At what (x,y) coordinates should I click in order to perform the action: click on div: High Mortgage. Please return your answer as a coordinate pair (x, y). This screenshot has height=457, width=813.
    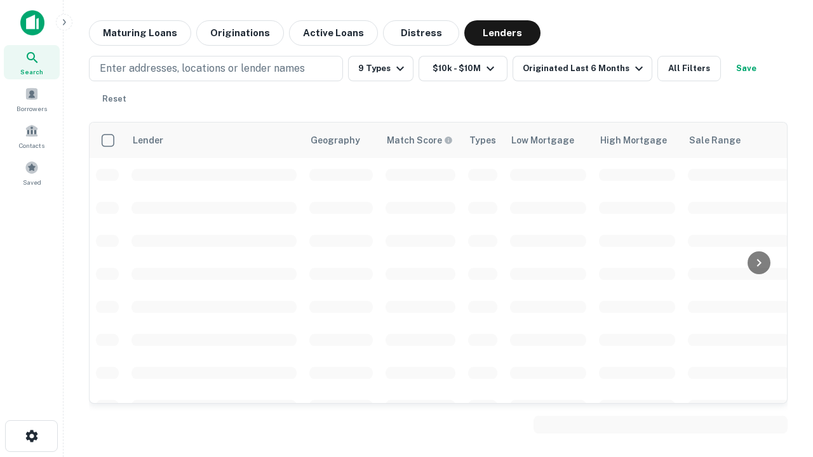
    Looking at the image, I should click on (633, 140).